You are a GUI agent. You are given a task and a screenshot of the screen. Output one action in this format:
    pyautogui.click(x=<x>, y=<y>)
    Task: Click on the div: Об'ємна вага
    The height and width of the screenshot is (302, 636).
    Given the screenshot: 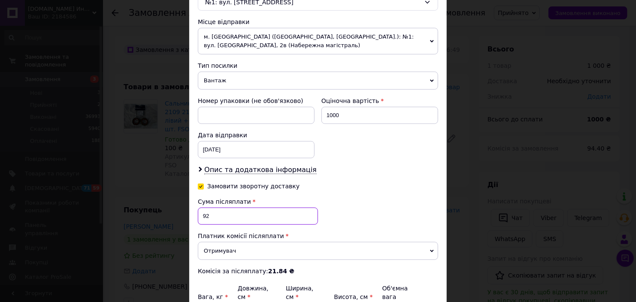 What is the action you would take?
    pyautogui.click(x=403, y=293)
    